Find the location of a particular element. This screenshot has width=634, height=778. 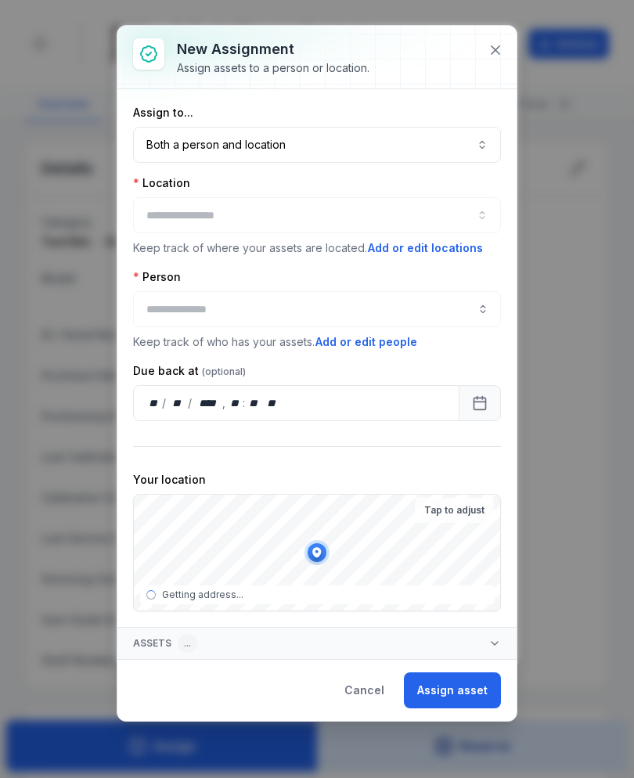

button: Assign asset is located at coordinates (452, 690).